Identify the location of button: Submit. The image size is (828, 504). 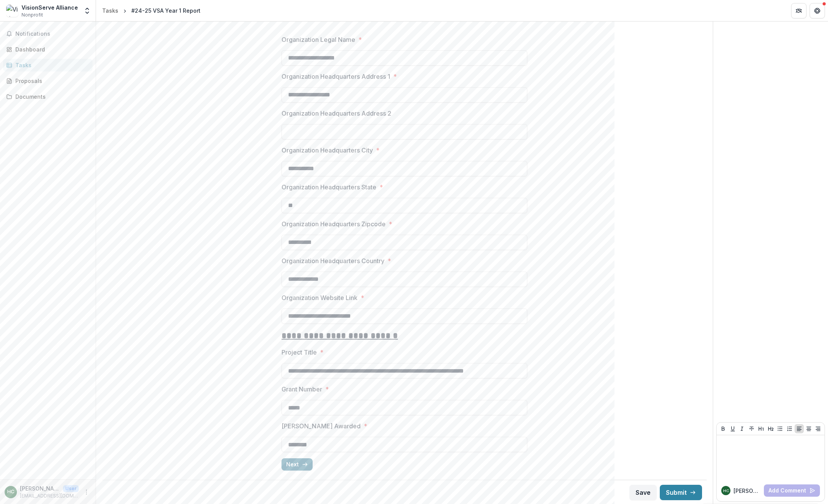
(681, 493).